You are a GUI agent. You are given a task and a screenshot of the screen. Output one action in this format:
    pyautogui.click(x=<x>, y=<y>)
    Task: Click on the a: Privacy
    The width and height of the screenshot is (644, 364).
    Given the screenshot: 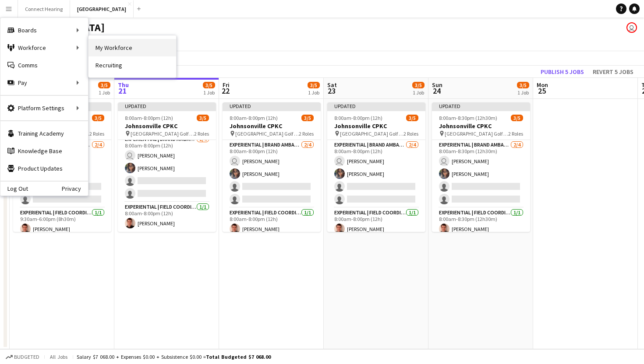 What is the action you would take?
    pyautogui.click(x=75, y=189)
    